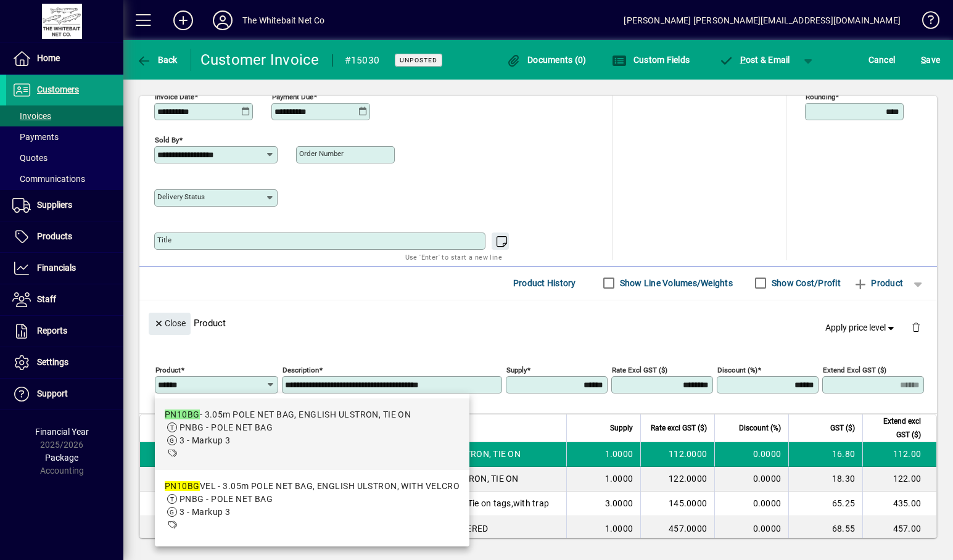  Describe the element at coordinates (64, 394) in the screenshot. I see `a: Support` at that location.